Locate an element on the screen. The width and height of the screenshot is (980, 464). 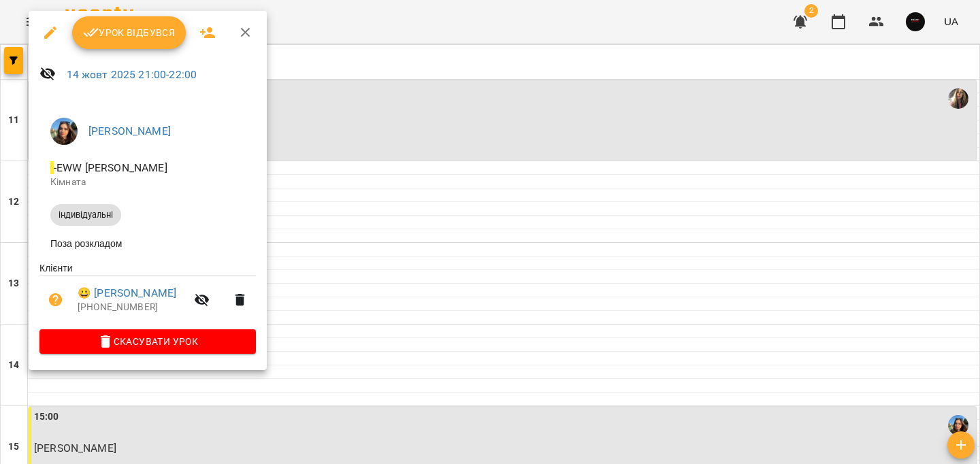
span: Скасувати Урок is located at coordinates (148, 341).